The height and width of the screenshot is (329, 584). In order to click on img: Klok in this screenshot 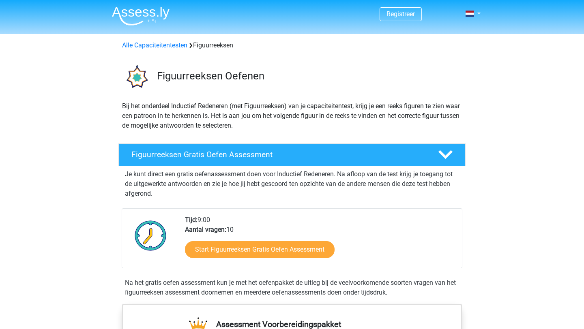, I will do `click(151, 236)`.